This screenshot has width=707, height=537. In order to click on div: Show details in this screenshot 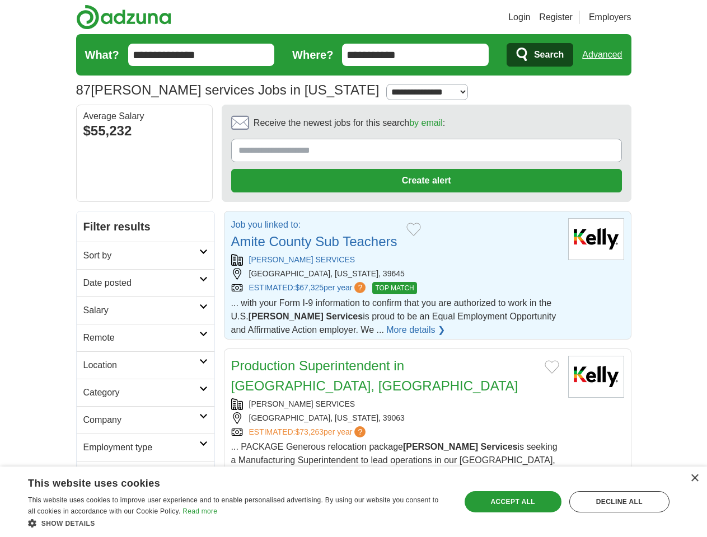, I will do `click(237, 523)`.